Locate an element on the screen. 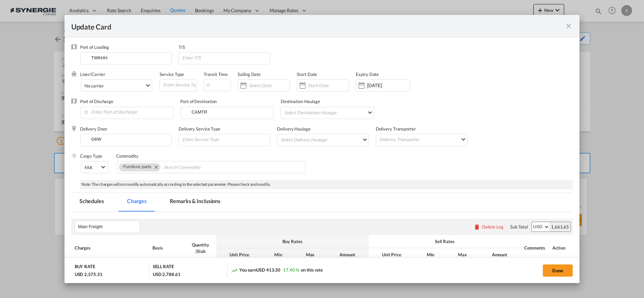 The height and width of the screenshot is (298, 644). label: Service Type is located at coordinates (172, 74).